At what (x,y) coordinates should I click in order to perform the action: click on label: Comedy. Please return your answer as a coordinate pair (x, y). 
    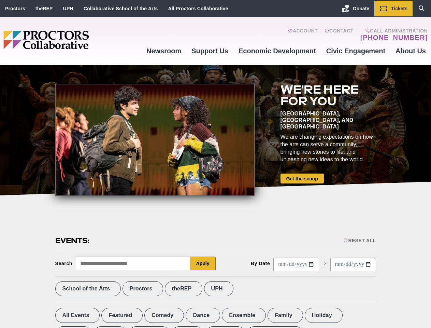
    Looking at the image, I should click on (164, 315).